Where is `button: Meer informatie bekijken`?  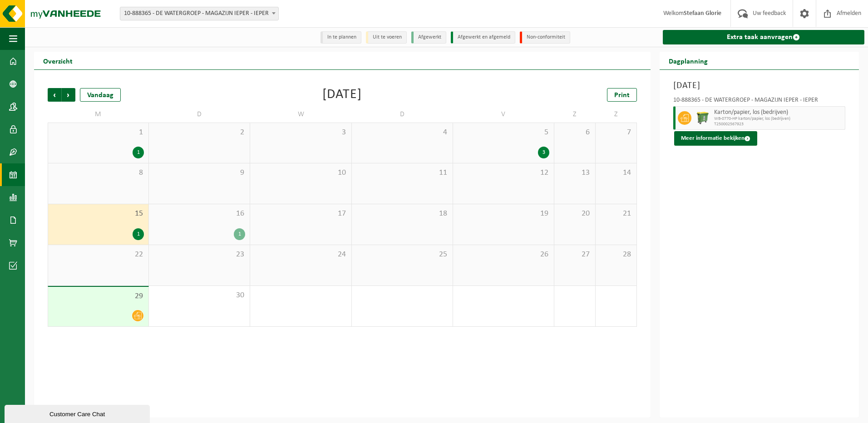
button: Meer informatie bekijken is located at coordinates (716, 139).